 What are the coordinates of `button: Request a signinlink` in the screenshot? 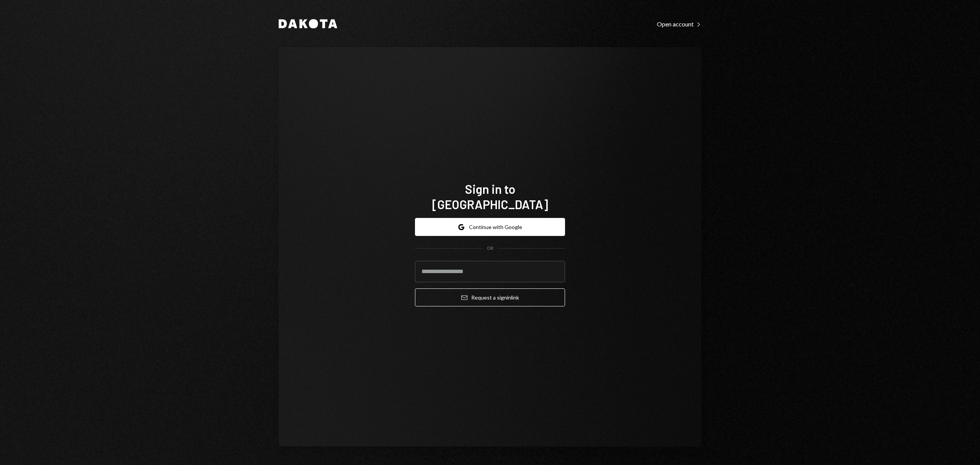 It's located at (490, 297).